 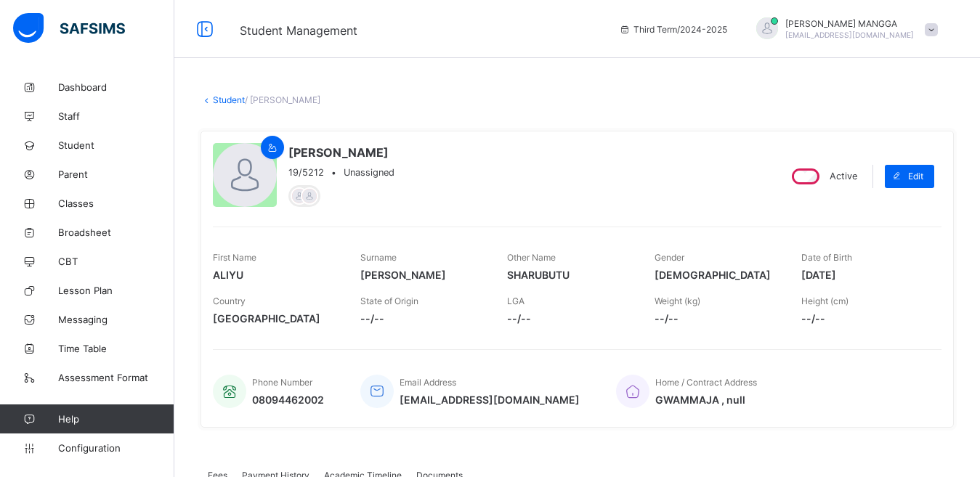 I want to click on span: State of Origin, so click(x=389, y=301).